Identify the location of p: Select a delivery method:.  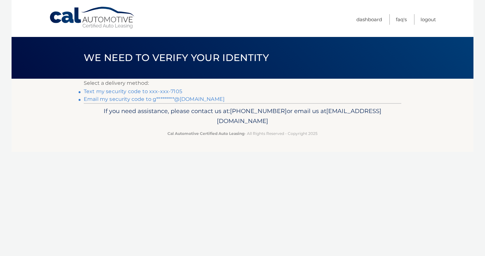
(243, 83).